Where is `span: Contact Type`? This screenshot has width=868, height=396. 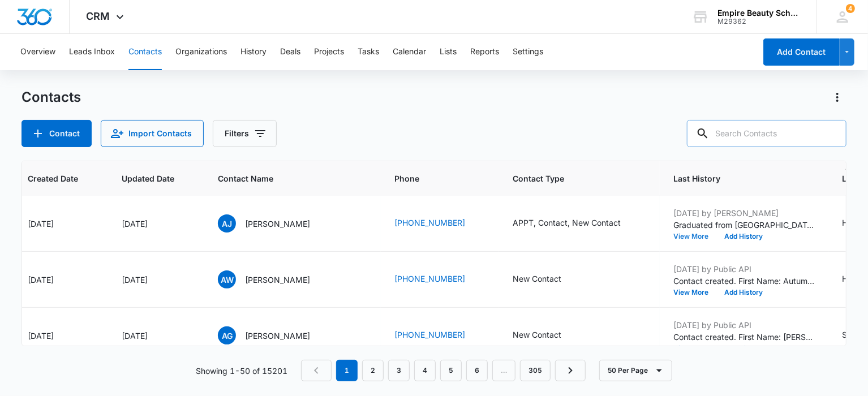
span: Contact Type is located at coordinates (571, 178).